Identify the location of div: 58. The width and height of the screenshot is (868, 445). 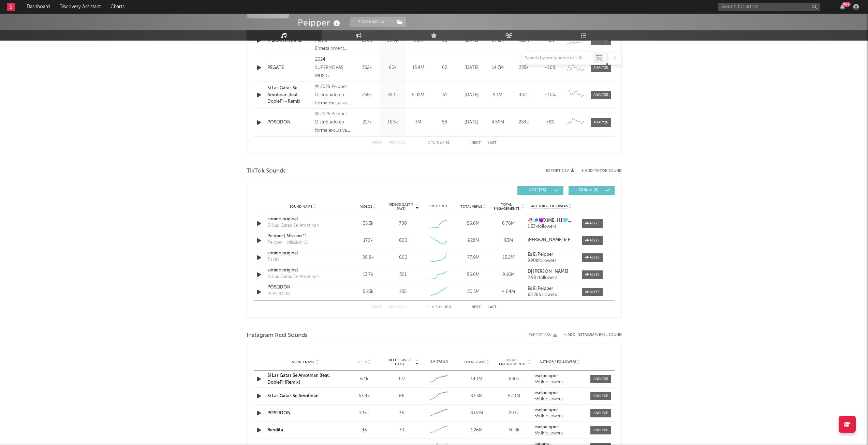
(445, 123).